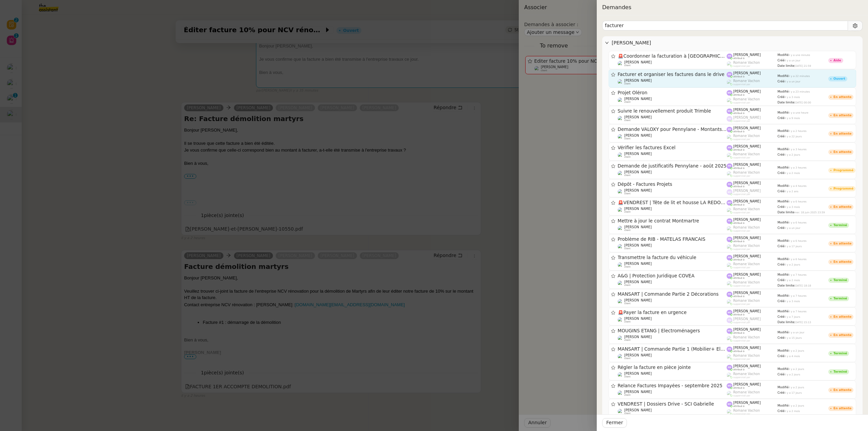  Describe the element at coordinates (672, 276) in the screenshot. I see `span: A&G | Protection Juridique COVEA` at that location.